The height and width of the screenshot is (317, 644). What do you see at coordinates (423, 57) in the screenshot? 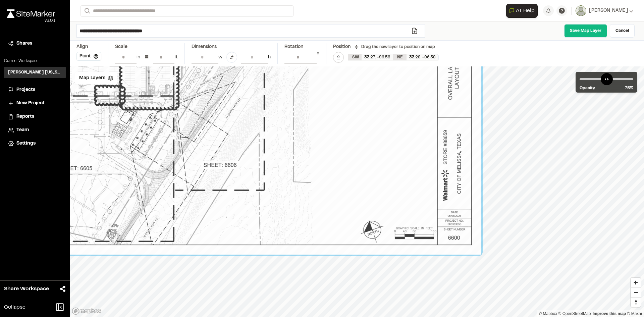
I see `div: 33.28 , -96.58` at bounding box center [423, 57].